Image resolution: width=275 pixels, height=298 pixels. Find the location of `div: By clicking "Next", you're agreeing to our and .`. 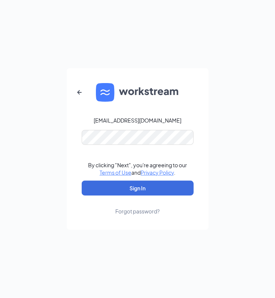

div: By clicking "Next", you're agreeing to our and . is located at coordinates (137, 169).